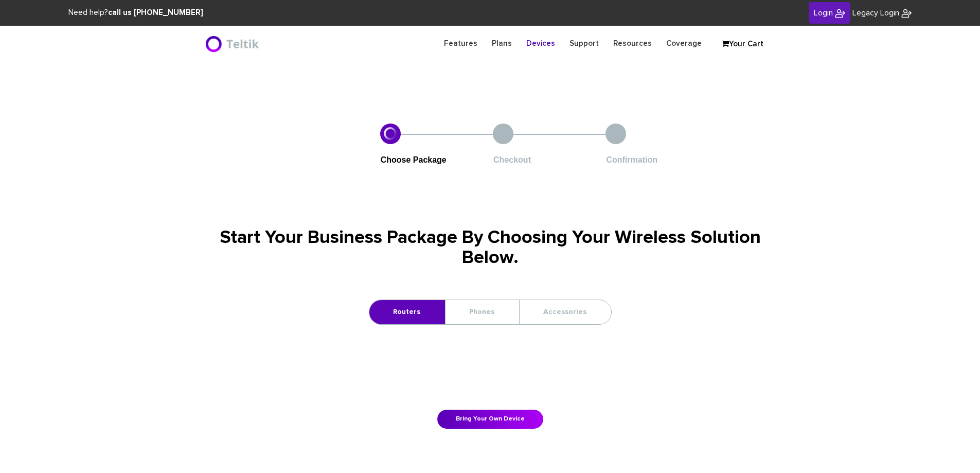 Image resolution: width=980 pixels, height=473 pixels. I want to click on a: Support, so click(584, 44).